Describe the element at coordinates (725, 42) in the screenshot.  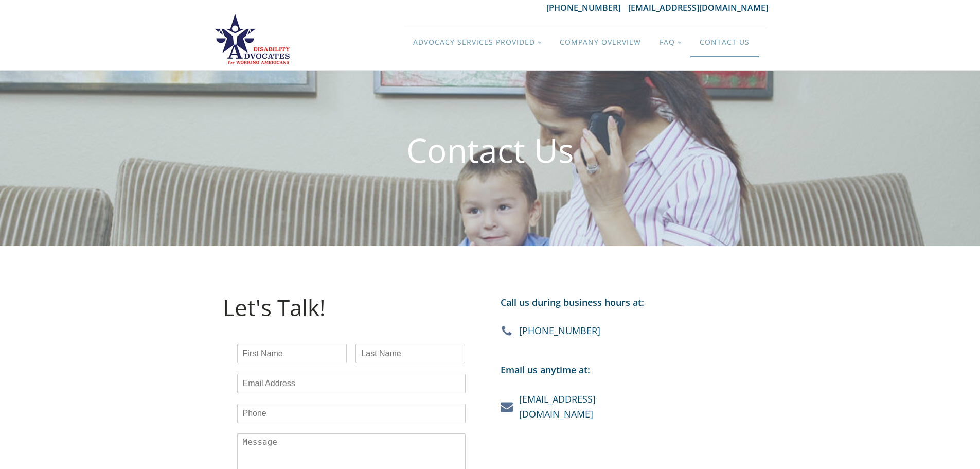
I see `a: Contact Us` at that location.